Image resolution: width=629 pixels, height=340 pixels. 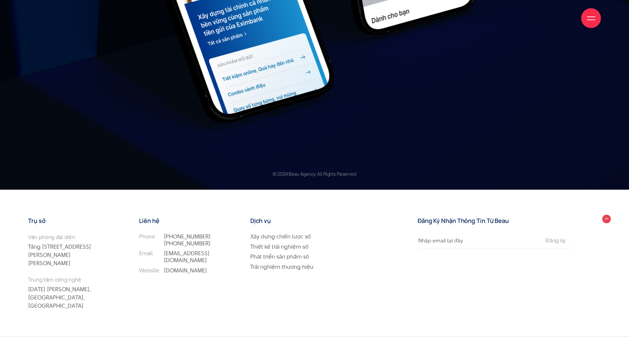 What do you see at coordinates (70, 221) in the screenshot?
I see `h3: Trụ sở` at bounding box center [70, 221].